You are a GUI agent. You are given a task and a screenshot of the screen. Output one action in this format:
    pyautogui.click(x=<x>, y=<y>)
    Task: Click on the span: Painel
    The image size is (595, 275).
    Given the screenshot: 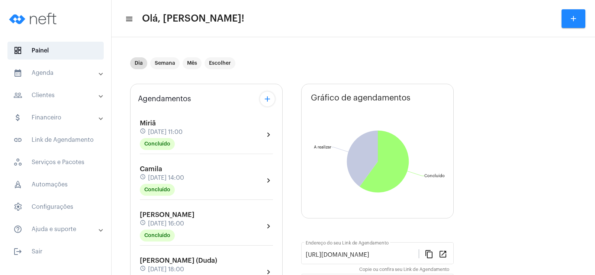 What is the action you would take?
    pyautogui.click(x=55, y=51)
    